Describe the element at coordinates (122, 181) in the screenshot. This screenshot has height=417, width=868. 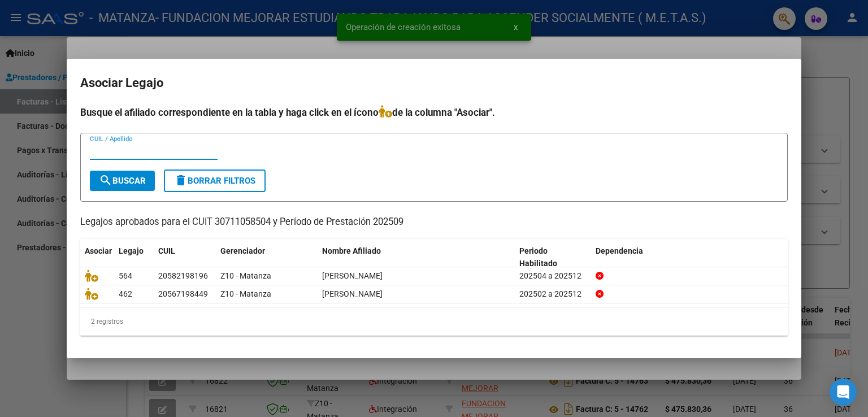
I see `span: Buscar` at that location.